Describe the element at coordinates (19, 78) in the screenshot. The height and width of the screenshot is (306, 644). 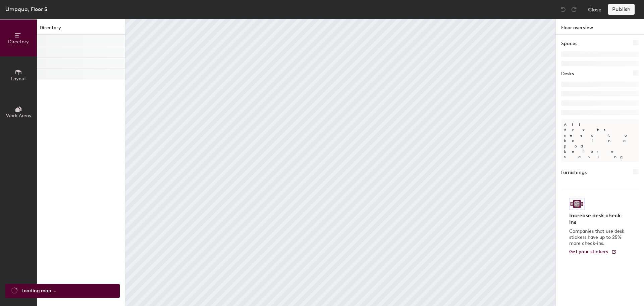
I see `span: Layout` at that location.